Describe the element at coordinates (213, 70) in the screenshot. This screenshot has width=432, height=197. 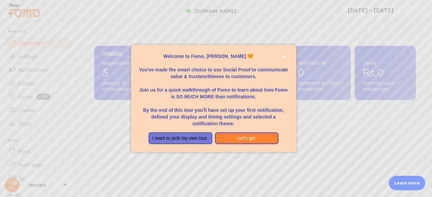
I see `p: You've made the smart choice to use Social Proof to communicate value & trustworthiness to custom...` at that location.